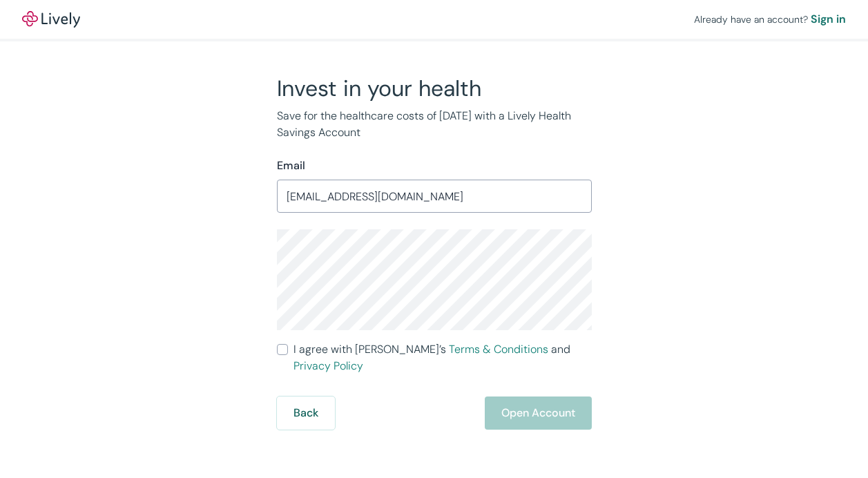 The height and width of the screenshot is (478, 868). What do you see at coordinates (499, 349) in the screenshot?
I see `a: Terms & Conditions` at bounding box center [499, 349].